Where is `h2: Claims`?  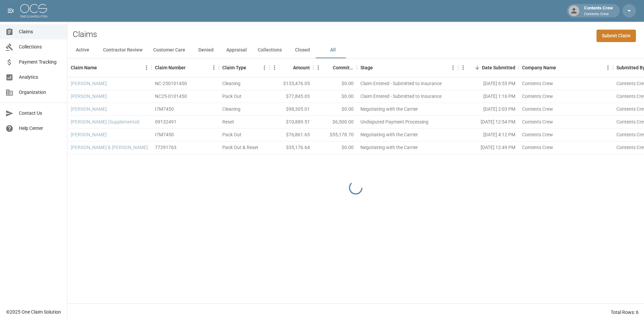 h2: Claims is located at coordinates (85, 34).